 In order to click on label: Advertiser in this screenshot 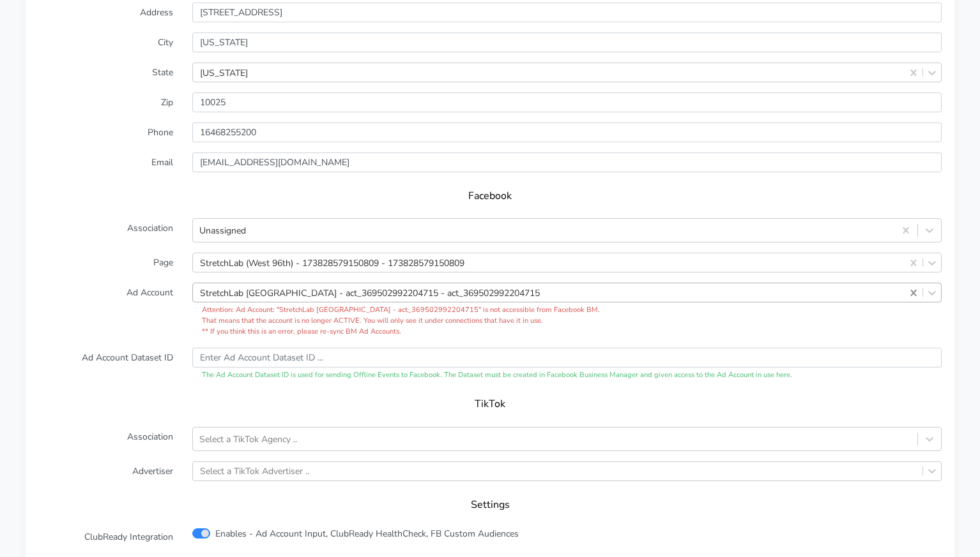, I will do `click(105, 471)`.